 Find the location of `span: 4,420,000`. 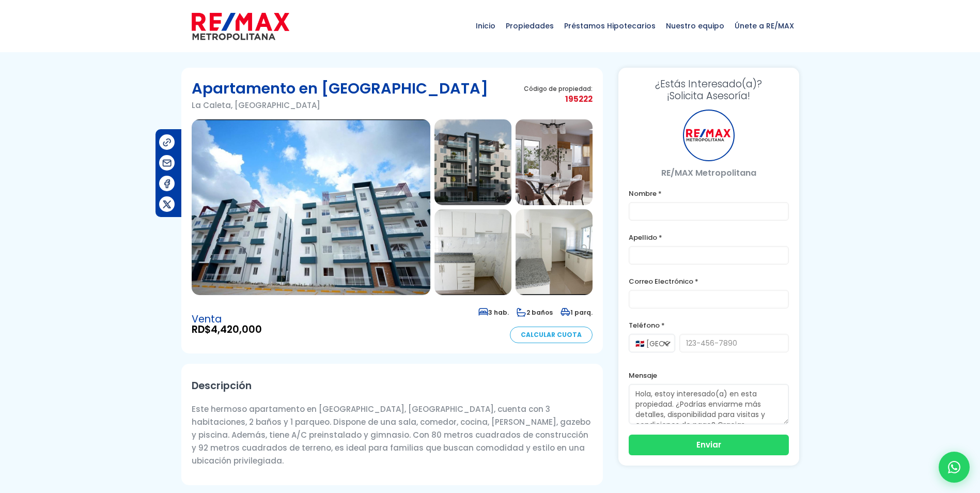

span: 4,420,000 is located at coordinates (236, 330).